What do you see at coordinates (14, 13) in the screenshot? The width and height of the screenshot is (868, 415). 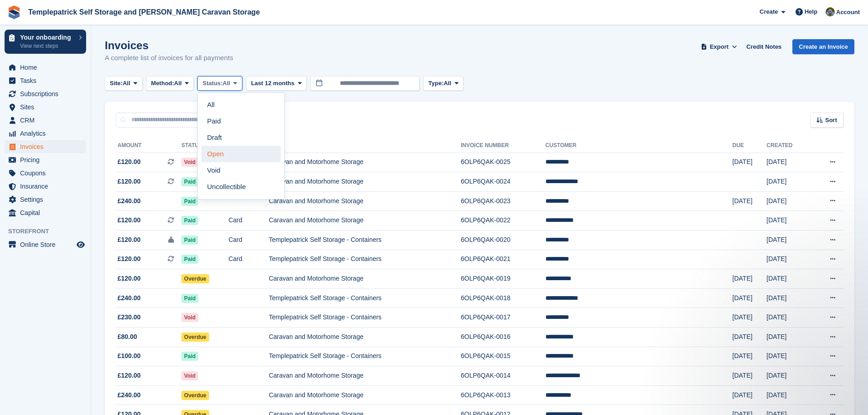 I see `img: stora-icon-8386f47178a22dfd0bd8f6a31ec36ba5ce8667c1dd55bd0f319d3a0aa187defe.svg` at bounding box center [14, 13].